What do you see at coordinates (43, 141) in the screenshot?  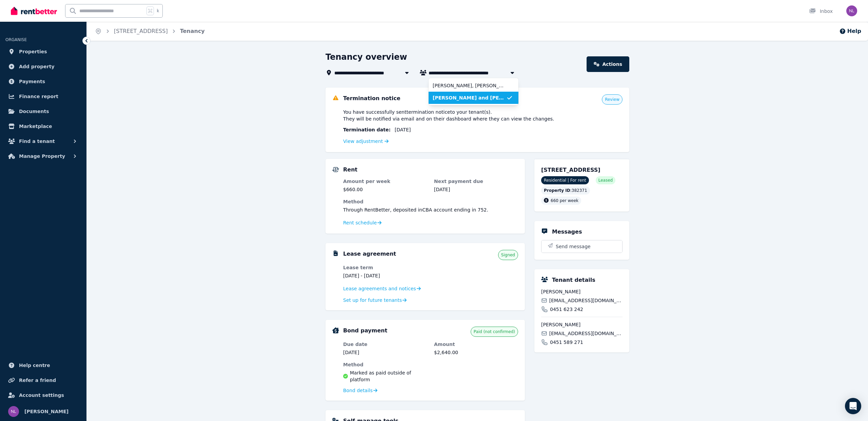 I see `button: Find a tenant` at bounding box center [43, 141].